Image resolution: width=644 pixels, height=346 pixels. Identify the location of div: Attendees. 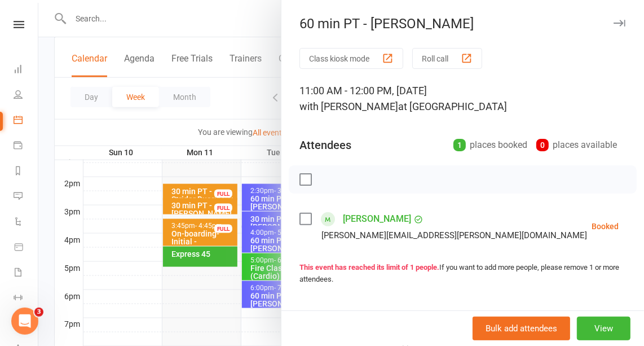
(325, 145).